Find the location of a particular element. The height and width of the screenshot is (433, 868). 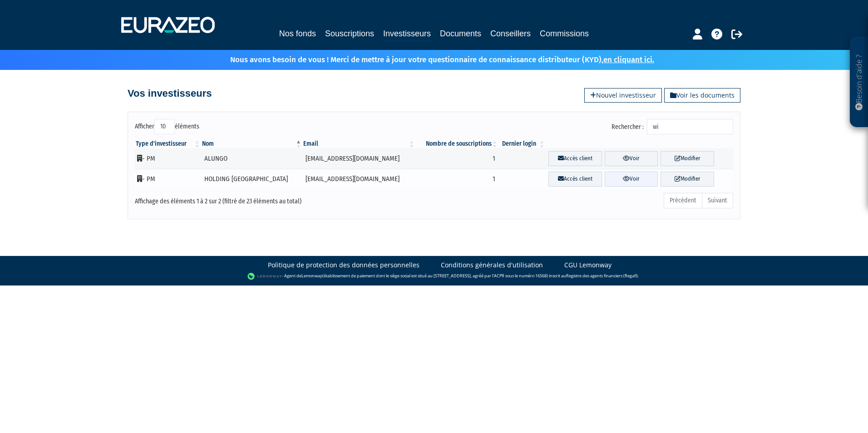

th: Type d'investisseur : activer pour trier la colonne par ordre croissant is located at coordinates (168, 144).